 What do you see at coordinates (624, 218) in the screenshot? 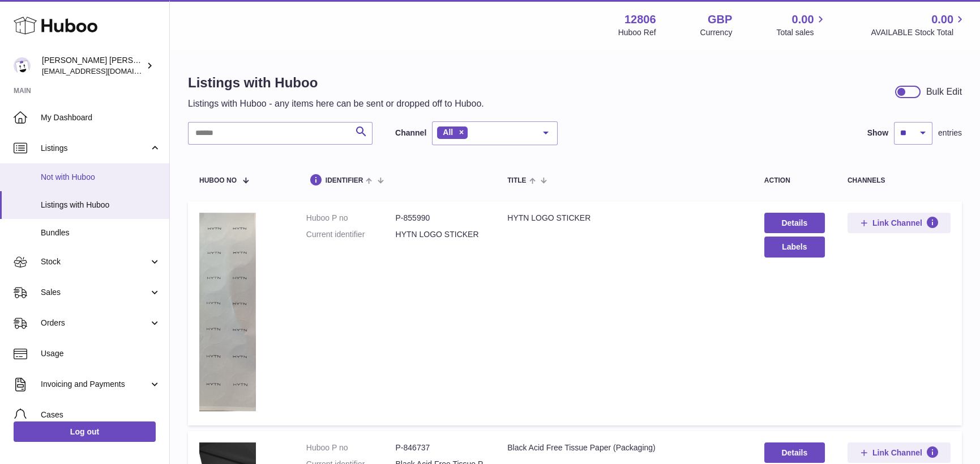
I see `div: HYTN LOGO STICKER` at bounding box center [624, 218].